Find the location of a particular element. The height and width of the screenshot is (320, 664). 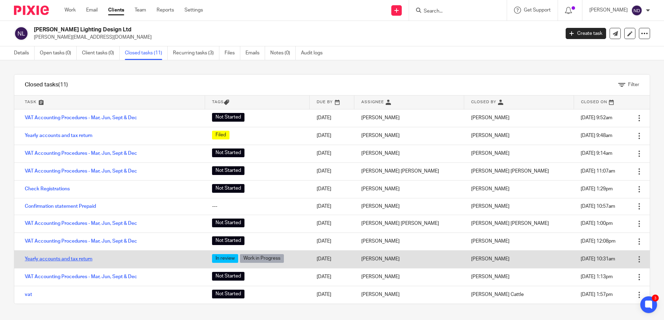

a: Confirmation statement Prepaid is located at coordinates (60, 207).